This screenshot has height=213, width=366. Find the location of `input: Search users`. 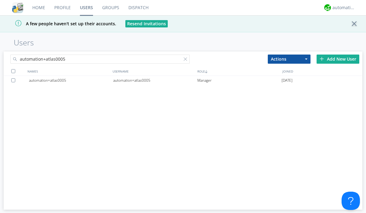

input: Search users is located at coordinates (100, 59).